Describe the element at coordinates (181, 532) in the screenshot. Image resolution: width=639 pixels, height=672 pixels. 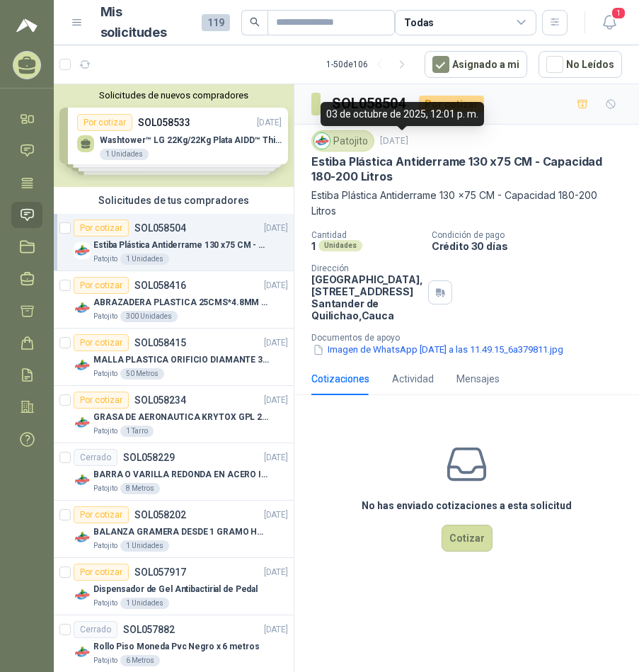
I see `p: BALANZA GRAMERA DESDE 1 GRAMO HASTA 5 GRAMOS` at that location.